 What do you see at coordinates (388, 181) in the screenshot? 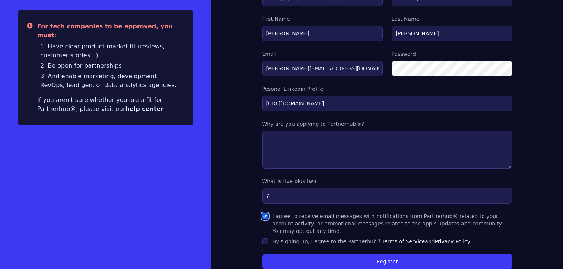
I see `label: What is five plus two` at bounding box center [388, 181].